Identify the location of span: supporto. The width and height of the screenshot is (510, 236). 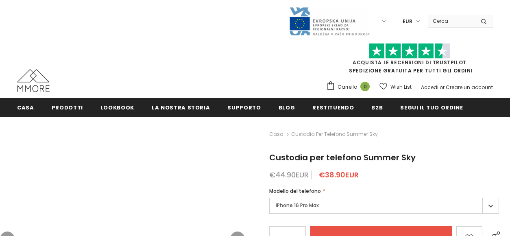
(244, 107).